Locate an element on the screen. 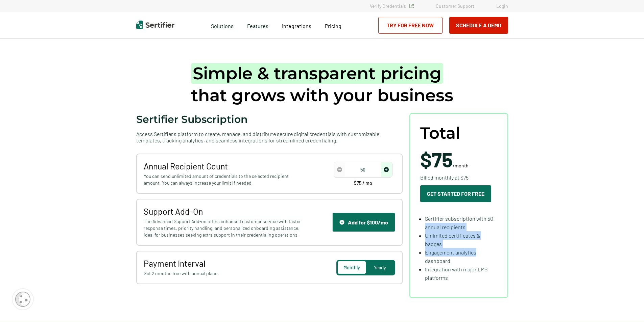 This screenshot has width=644, height=322. button: Support IconAdd for $100/mo is located at coordinates (364, 222).